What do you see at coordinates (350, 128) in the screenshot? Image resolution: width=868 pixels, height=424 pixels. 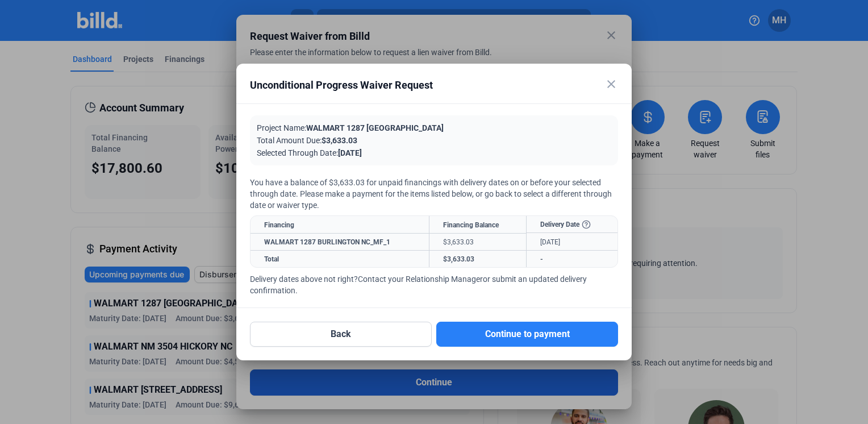 I see `div: Project Name:` at bounding box center [350, 128].